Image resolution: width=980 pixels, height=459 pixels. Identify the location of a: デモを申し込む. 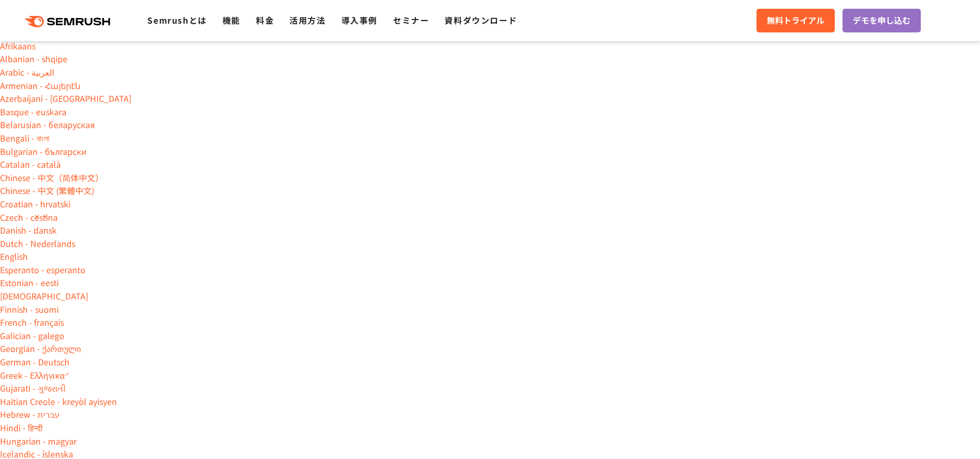
(882, 20).